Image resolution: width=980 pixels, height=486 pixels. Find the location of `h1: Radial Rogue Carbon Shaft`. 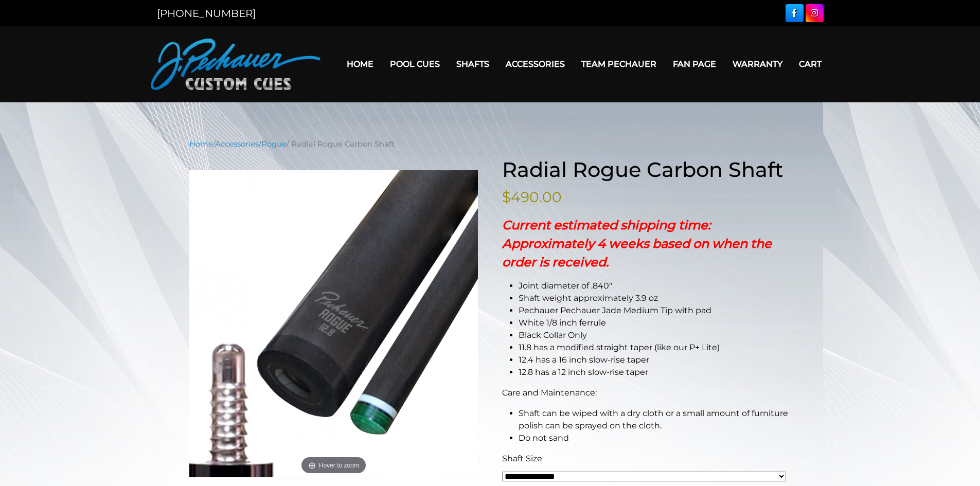

h1: Radial Rogue Carbon Shaft is located at coordinates (646, 170).